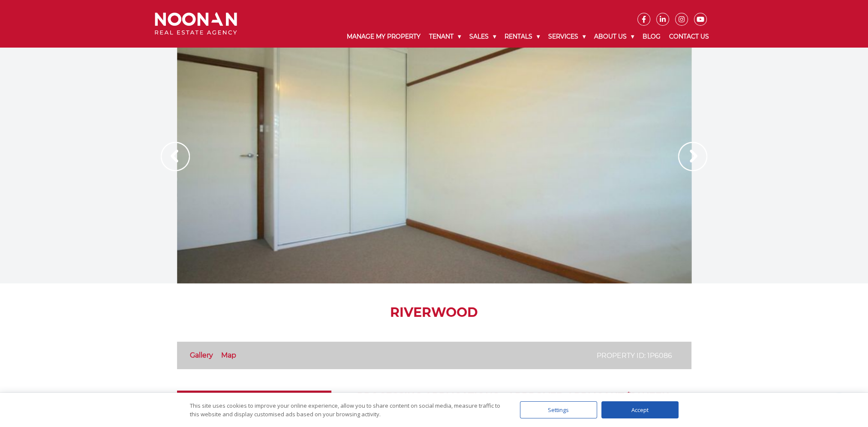 This screenshot has width=868, height=427. What do you see at coordinates (522, 36) in the screenshot?
I see `a: Rentals` at bounding box center [522, 36].